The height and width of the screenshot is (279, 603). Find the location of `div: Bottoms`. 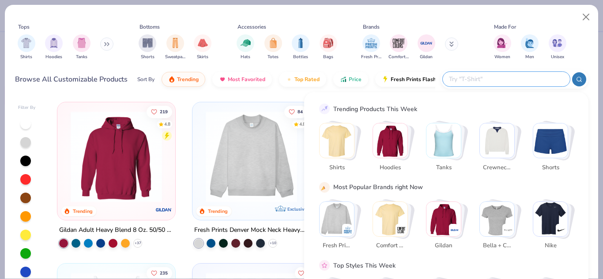

div: Bottoms is located at coordinates (150, 27).